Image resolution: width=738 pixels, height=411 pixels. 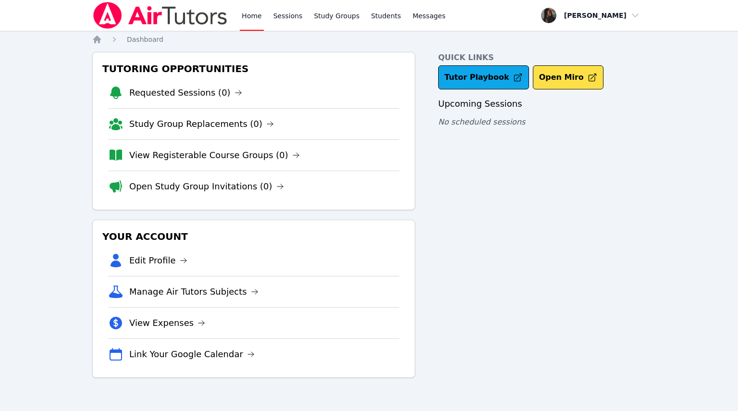 What do you see at coordinates (145, 39) in the screenshot?
I see `a: Dashboard` at bounding box center [145, 39].